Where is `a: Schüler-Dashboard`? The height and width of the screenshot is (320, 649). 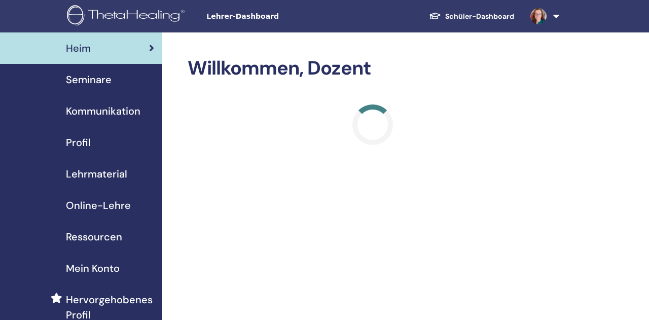 a: Schüler-Dashboard is located at coordinates (471, 16).